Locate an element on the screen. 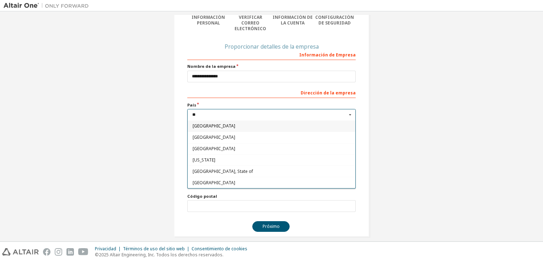 This screenshot has height=262, width=543. div: Configuración de seguridad is located at coordinates (335, 20).